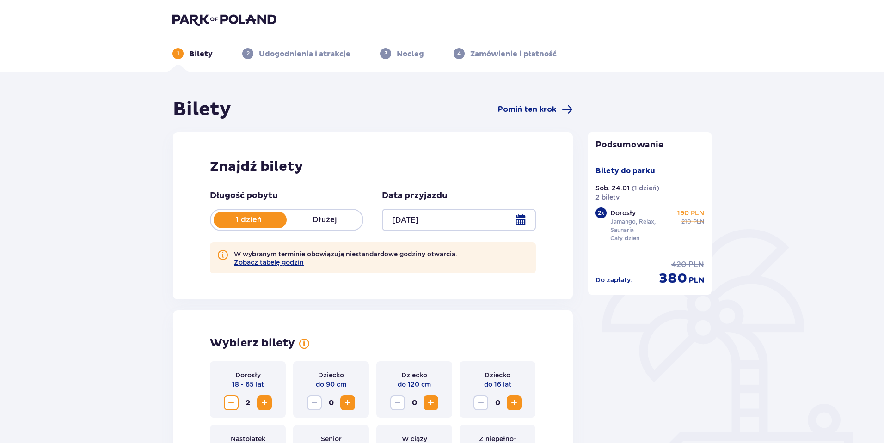 This screenshot has height=443, width=884. What do you see at coordinates (178, 54) in the screenshot?
I see `p: 1` at bounding box center [178, 54].